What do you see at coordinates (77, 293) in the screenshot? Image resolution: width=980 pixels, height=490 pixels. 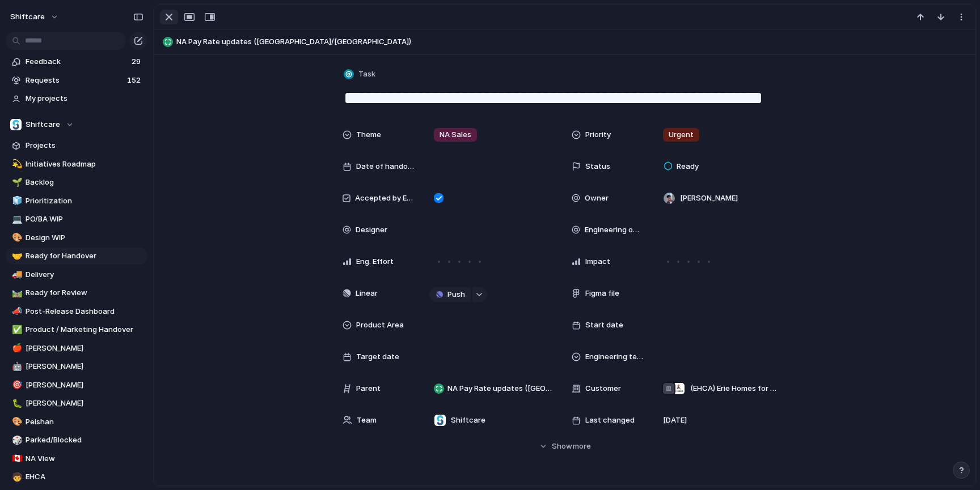 I see `div: 🛤️Ready for Review` at bounding box center [77, 293].